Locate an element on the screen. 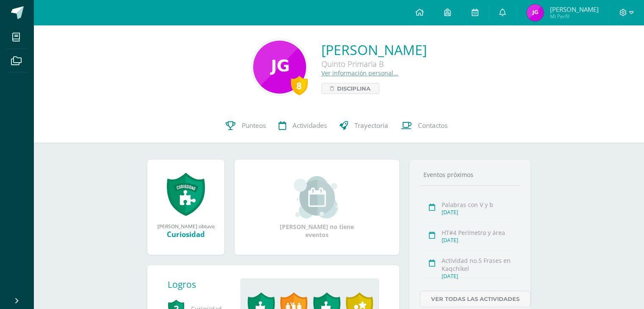 Image resolution: width=644 pixels, height=309 pixels. a: Disciplina is located at coordinates (350, 89).